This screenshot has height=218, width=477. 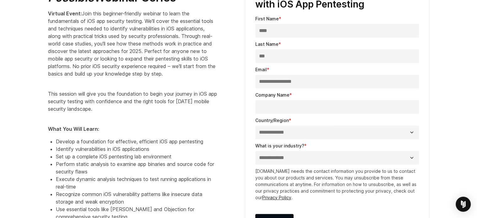 I want to click on li: Set up a complete iOS pentesting lab environment, so click(x=136, y=156).